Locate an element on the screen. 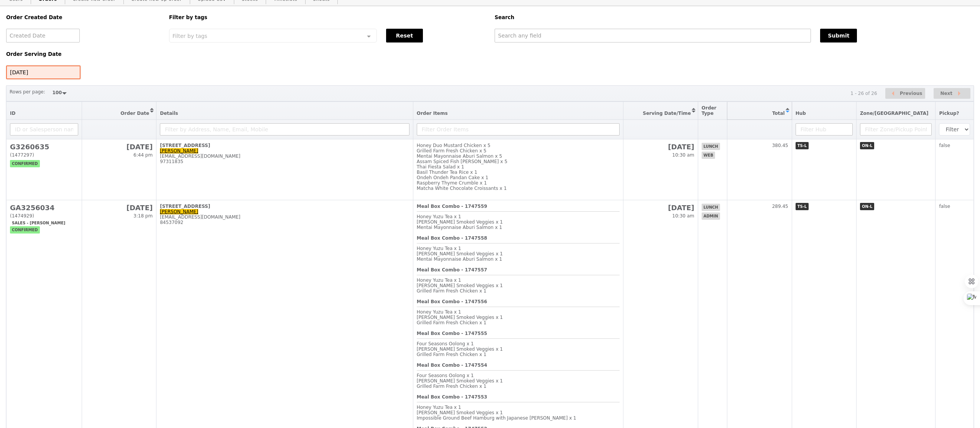  div: Matcha White Chocolate Croissants x 1 is located at coordinates (518, 188).